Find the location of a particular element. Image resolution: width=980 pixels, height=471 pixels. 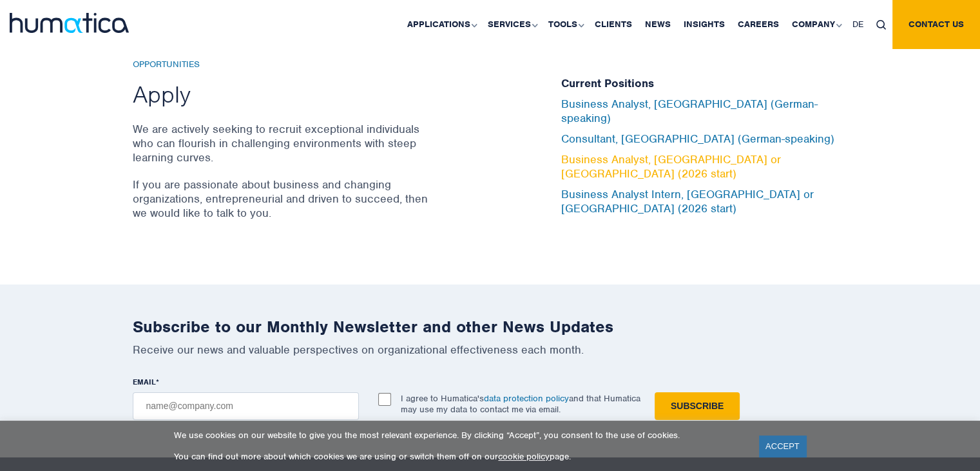

input: Subscribe is located at coordinates (697, 406).